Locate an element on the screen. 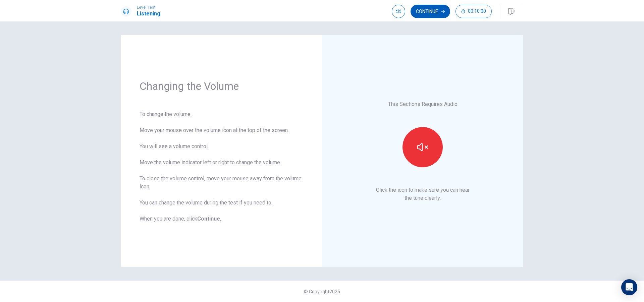 This screenshot has width=644, height=302. p: Click the icon to make sure you can hear the tune clearly. is located at coordinates (423, 194).